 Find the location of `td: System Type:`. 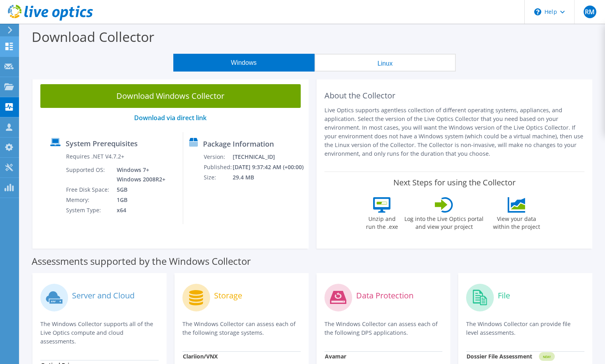

td: System Type: is located at coordinates (88, 210).